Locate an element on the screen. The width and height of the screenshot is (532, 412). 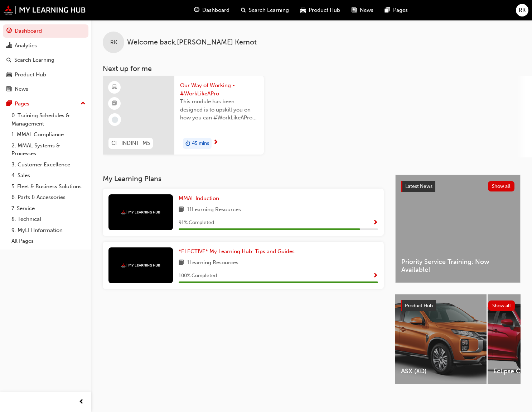
a: Product Hub is located at coordinates (46, 74).